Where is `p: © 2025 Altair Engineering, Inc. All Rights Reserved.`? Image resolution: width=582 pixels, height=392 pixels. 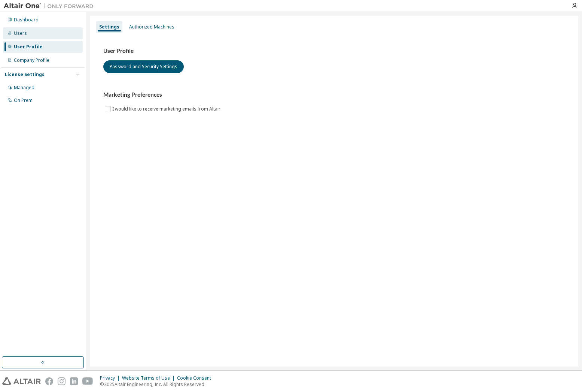
p: © 2025 Altair Engineering, Inc. All Rights Reserved. is located at coordinates (158, 384).